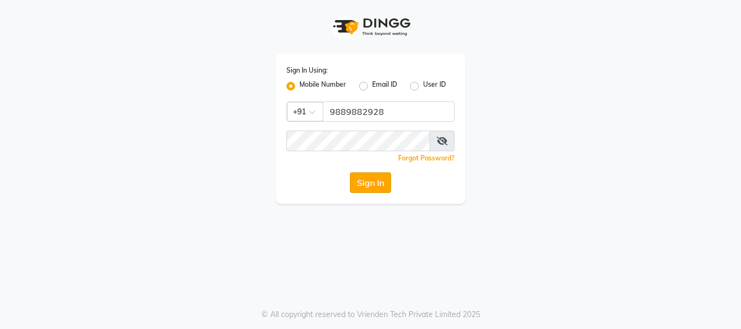 The height and width of the screenshot is (329, 741). What do you see at coordinates (371, 183) in the screenshot?
I see `button: Sign In` at bounding box center [371, 183].